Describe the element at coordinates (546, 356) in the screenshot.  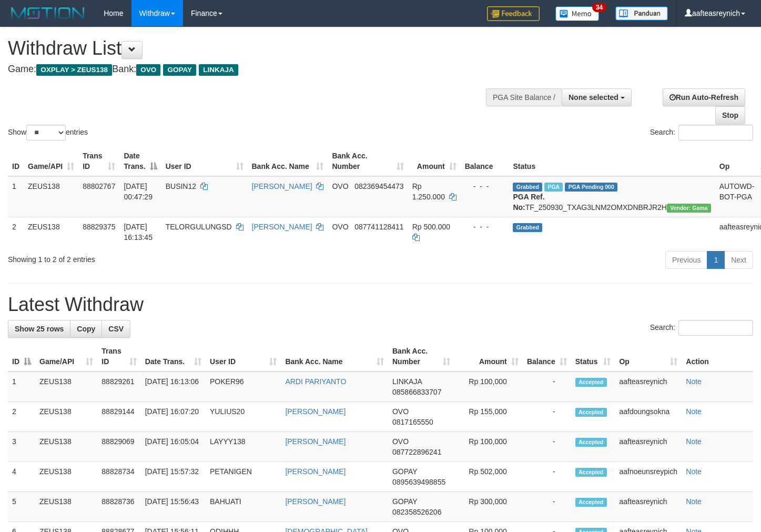
I see `th: Balance: activate to sort column ascending` at that location.